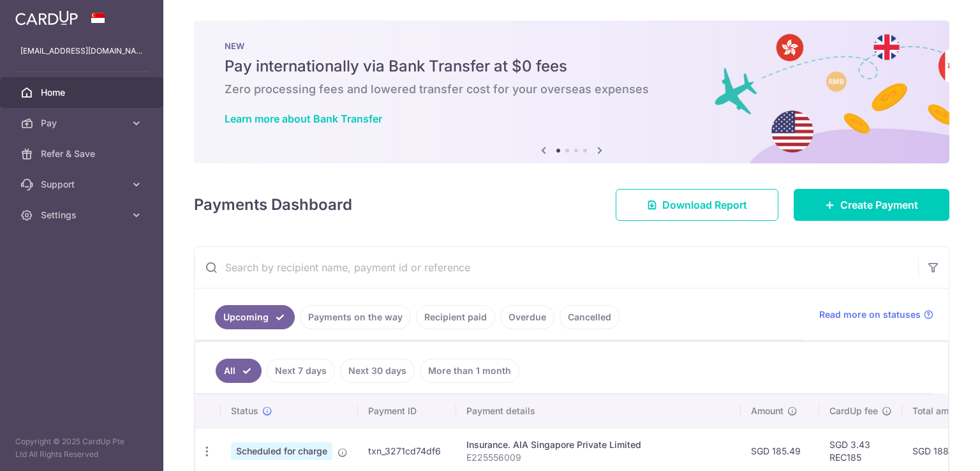 This screenshot has width=980, height=471. Describe the element at coordinates (456, 317) in the screenshot. I see `a: Recipient paid` at that location.